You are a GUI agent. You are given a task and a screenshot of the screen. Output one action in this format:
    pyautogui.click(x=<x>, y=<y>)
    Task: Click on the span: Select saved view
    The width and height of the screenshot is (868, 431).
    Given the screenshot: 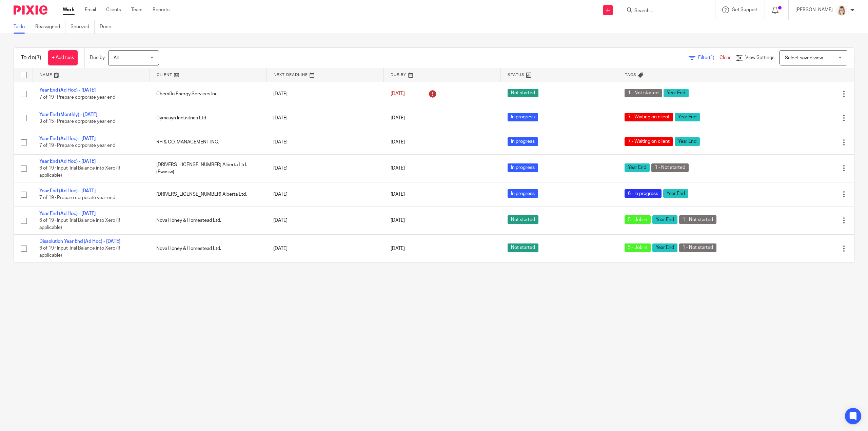 What is the action you would take?
    pyautogui.click(x=804, y=58)
    